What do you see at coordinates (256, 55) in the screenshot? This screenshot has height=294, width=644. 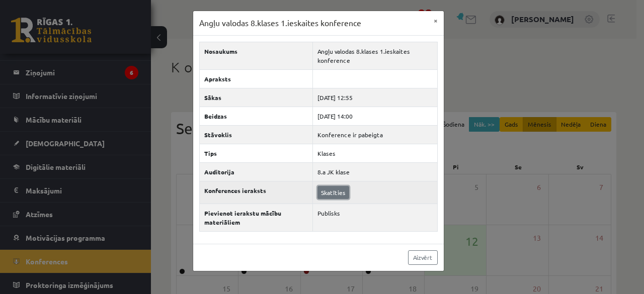 I see `th: Nosaukums` at bounding box center [256, 55].